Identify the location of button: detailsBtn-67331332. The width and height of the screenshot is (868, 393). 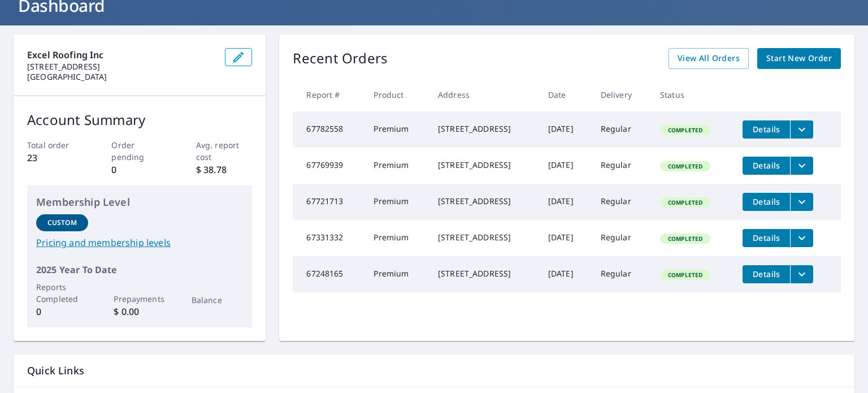
(766, 238).